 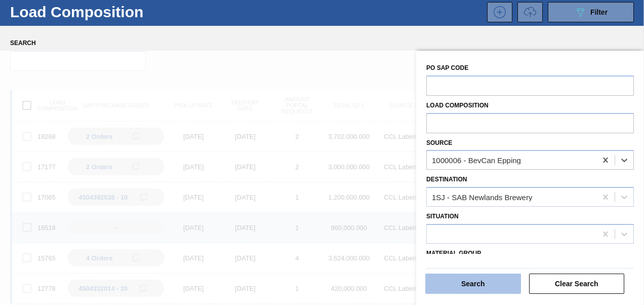 I want to click on div: New Load Composition, so click(x=497, y=12).